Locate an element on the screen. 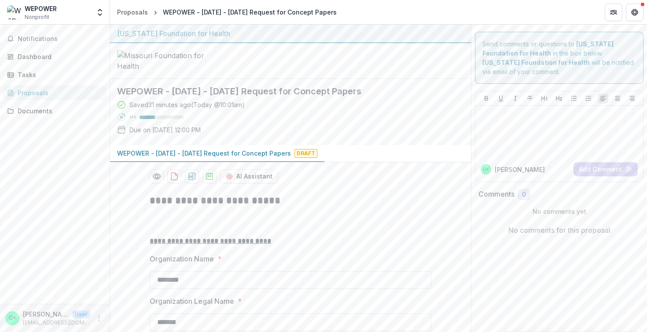  div: Dashboard is located at coordinates (58, 56).